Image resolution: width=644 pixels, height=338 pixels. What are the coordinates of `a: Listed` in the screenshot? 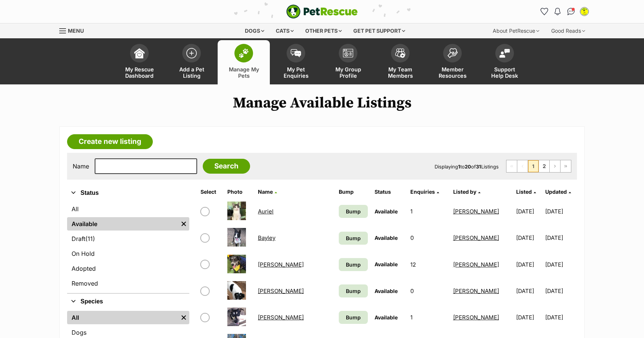 It's located at (526, 191).